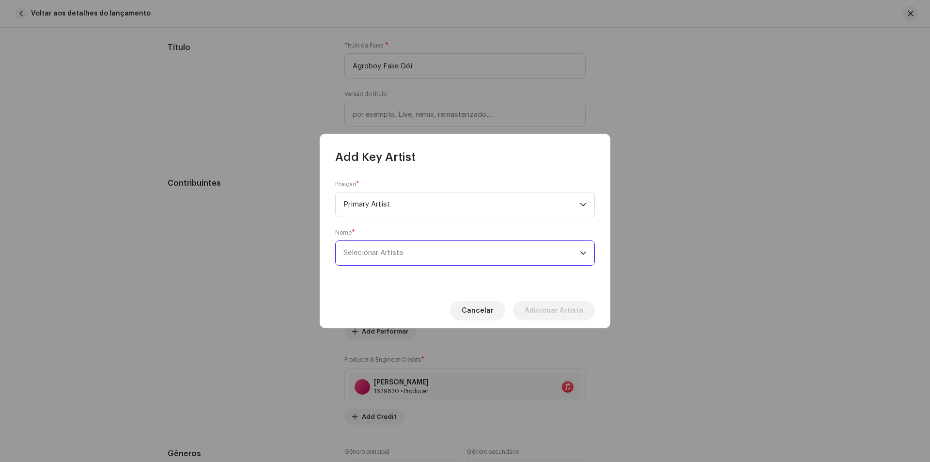 The height and width of the screenshot is (462, 930). Describe the element at coordinates (478, 310) in the screenshot. I see `span: Cancelar` at that location.